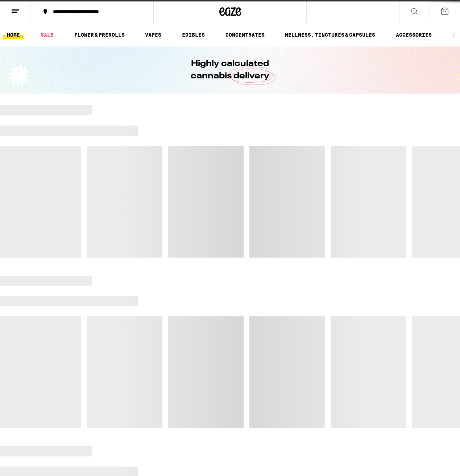  What do you see at coordinates (193, 35) in the screenshot?
I see `a: EDIBLES` at bounding box center [193, 35].